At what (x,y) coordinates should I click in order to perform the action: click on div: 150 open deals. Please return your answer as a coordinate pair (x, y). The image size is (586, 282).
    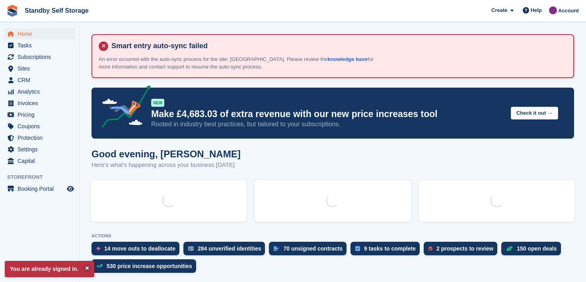
    Looking at the image, I should click on (537, 248).